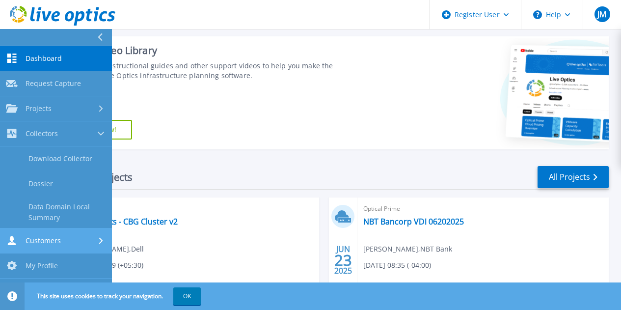  I want to click on div: JUN 2025, so click(343, 260).